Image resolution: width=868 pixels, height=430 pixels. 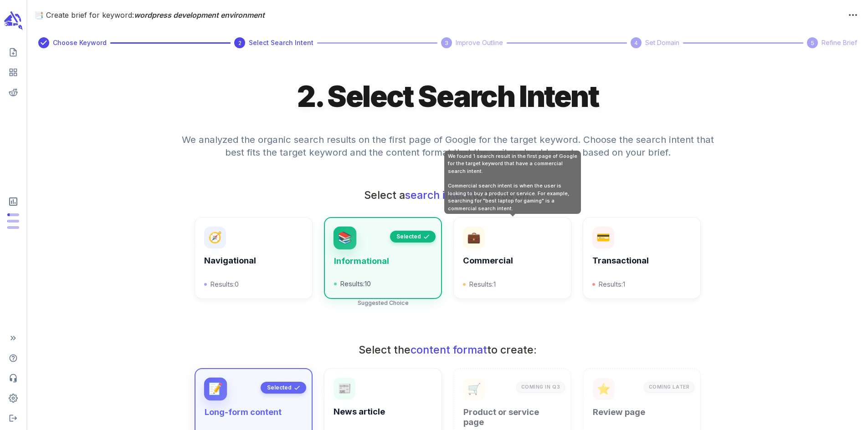 What do you see at coordinates (13, 358) in the screenshot?
I see `span: Help Center` at bounding box center [13, 358].